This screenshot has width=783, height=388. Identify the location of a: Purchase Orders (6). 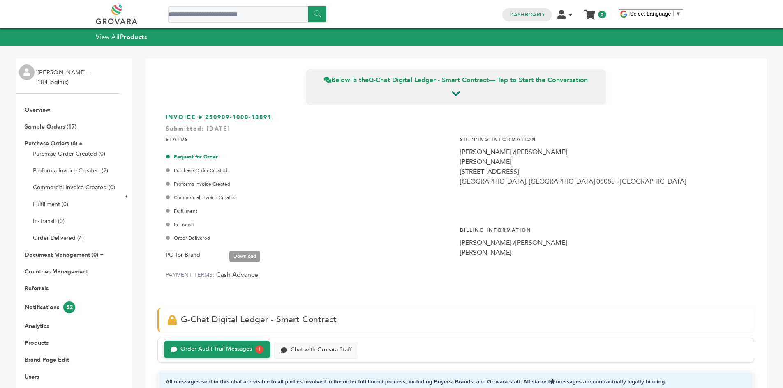
(51, 143).